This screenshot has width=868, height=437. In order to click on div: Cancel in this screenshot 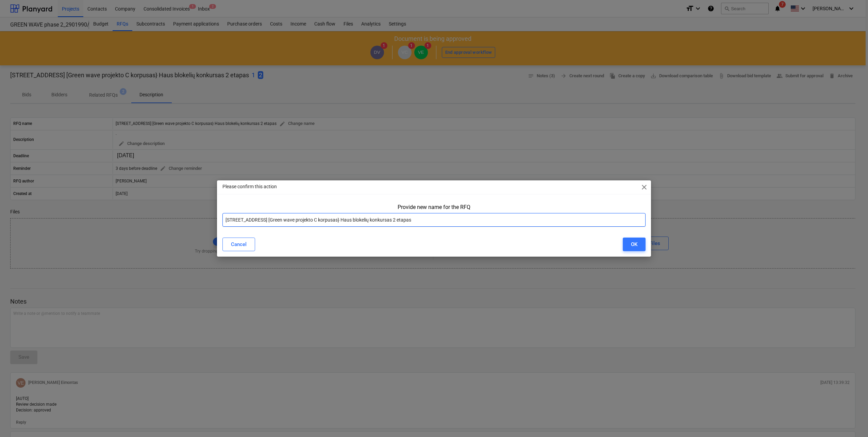, I will do `click(239, 244)`.